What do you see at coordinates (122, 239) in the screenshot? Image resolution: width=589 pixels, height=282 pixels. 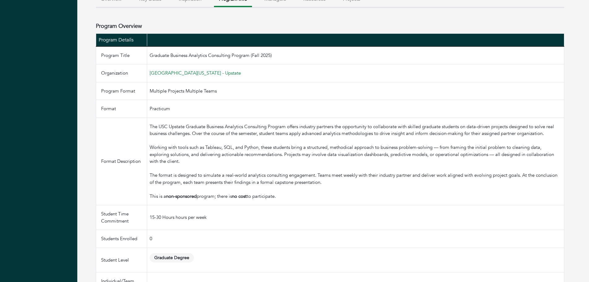 I see `td: Students Enrolled` at bounding box center [122, 239].